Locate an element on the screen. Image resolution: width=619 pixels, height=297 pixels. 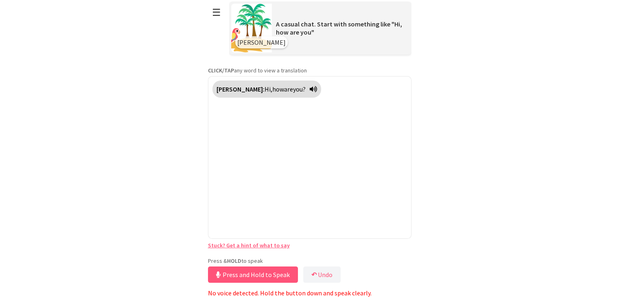
strong: CLICK/TAP is located at coordinates (221, 70).